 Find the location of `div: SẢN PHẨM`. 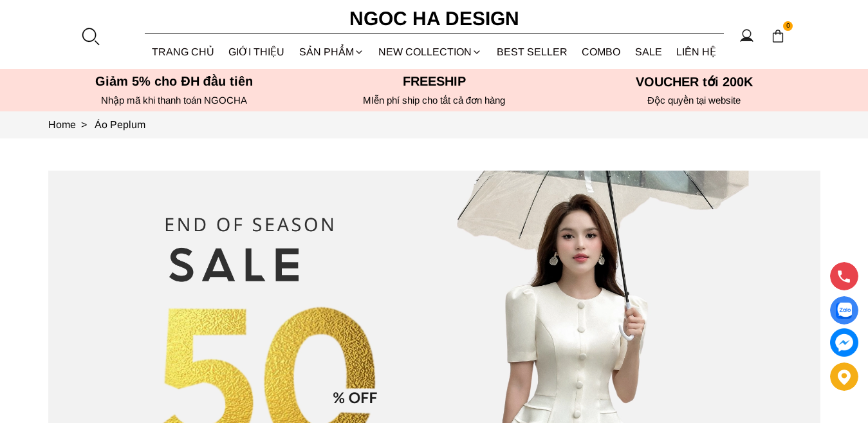

div: SẢN PHẨM is located at coordinates (332, 52).